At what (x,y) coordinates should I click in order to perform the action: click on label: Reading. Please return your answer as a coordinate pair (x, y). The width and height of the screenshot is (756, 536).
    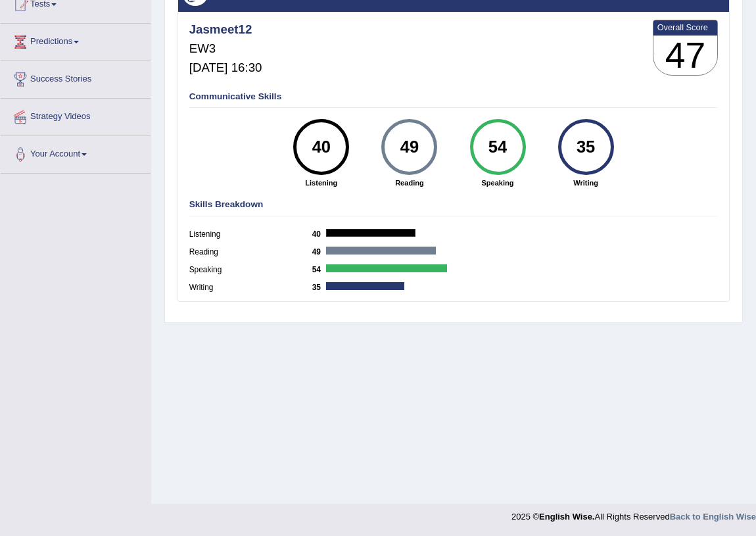
    Looking at the image, I should click on (250, 252).